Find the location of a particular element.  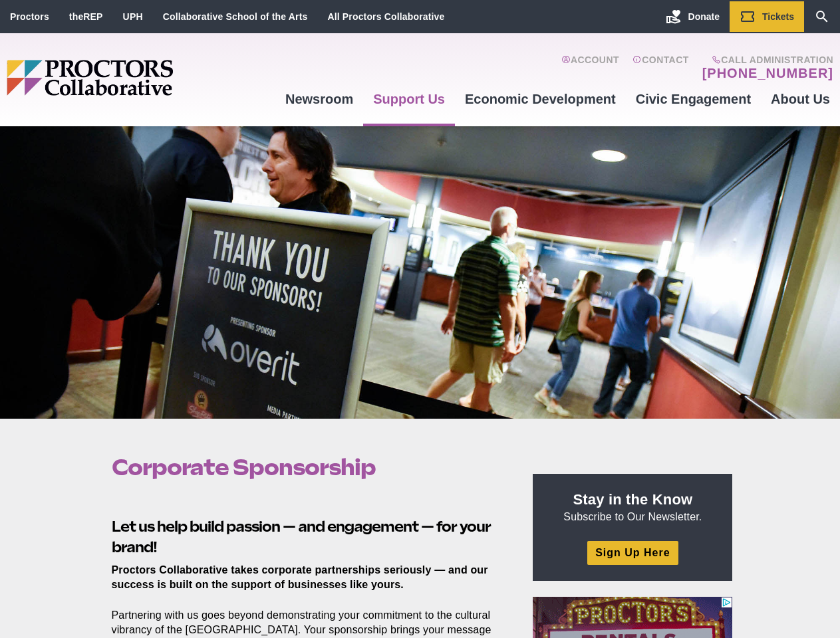

a: theREP is located at coordinates (86, 16).